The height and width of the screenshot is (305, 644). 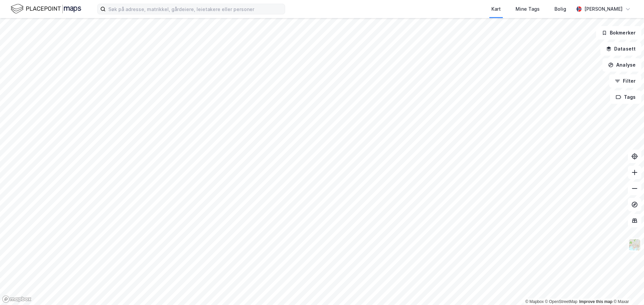 What do you see at coordinates (560, 9) in the screenshot?
I see `div: Bolig` at bounding box center [560, 9].